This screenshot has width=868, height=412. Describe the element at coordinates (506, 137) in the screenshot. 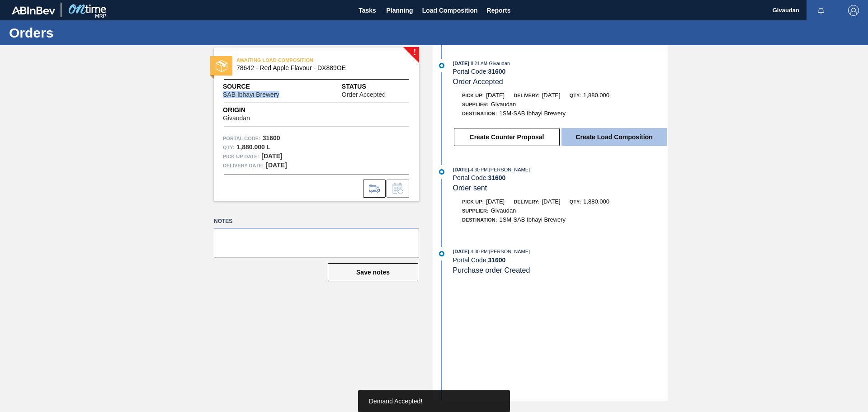

I see `button: Create Counter Proposal` at that location.